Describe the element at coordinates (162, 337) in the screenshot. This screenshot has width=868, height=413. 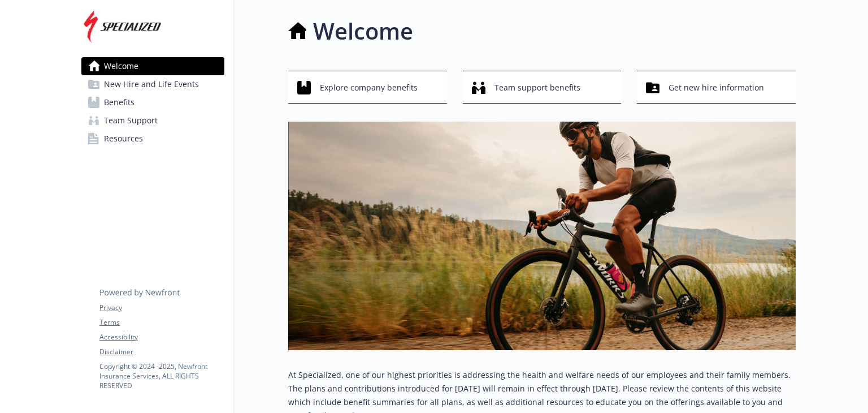
I see `a: Accessibility` at that location.